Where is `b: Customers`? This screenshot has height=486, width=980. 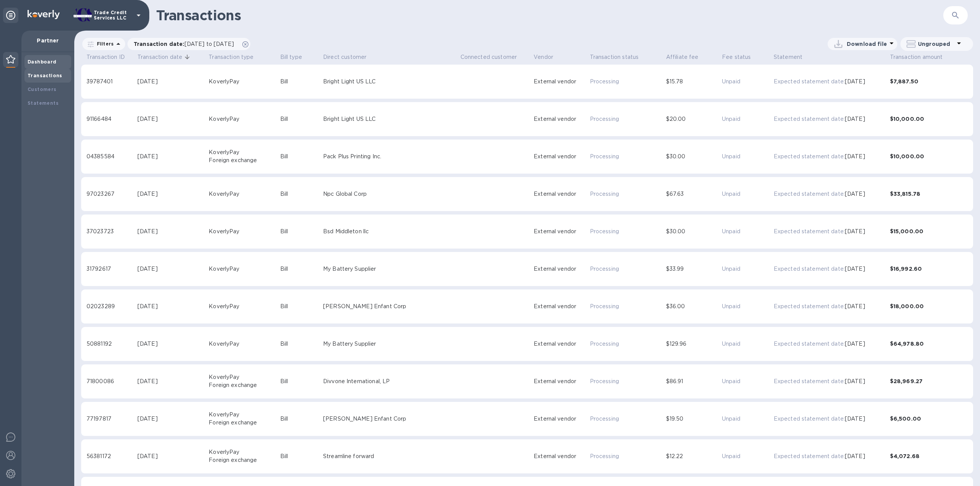
b: Customers is located at coordinates (42, 89).